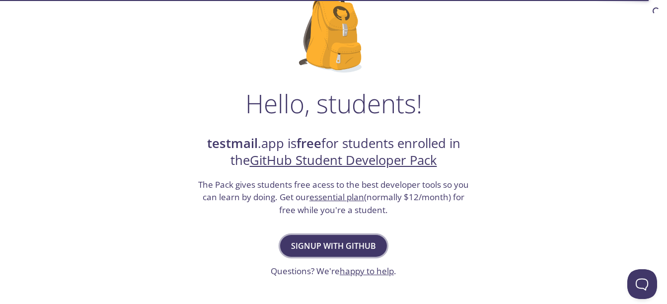 The height and width of the screenshot is (304, 667). What do you see at coordinates (334, 197) in the screenshot?
I see `h3: The Pack gives students free acess to the best developer tools so you can learn by doing. Get our...` at bounding box center [334, 197].